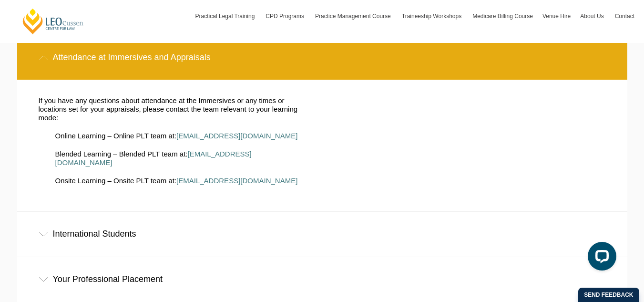 This screenshot has height=302, width=644. Describe the element at coordinates (322, 234) in the screenshot. I see `div: International Students` at that location.